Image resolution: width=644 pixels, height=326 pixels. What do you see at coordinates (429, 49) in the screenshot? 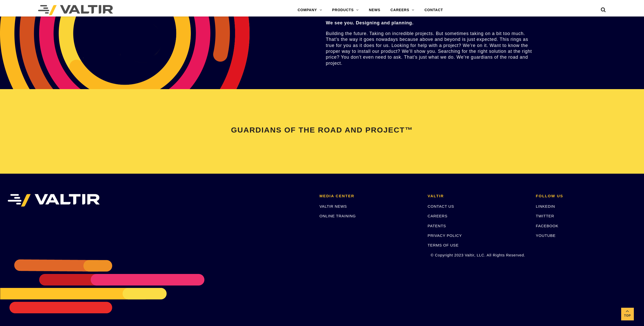
I see `span: Building the future. Taking on incredible projects. But sometimes taking on a bit too much. That’...` at bounding box center [429, 49].